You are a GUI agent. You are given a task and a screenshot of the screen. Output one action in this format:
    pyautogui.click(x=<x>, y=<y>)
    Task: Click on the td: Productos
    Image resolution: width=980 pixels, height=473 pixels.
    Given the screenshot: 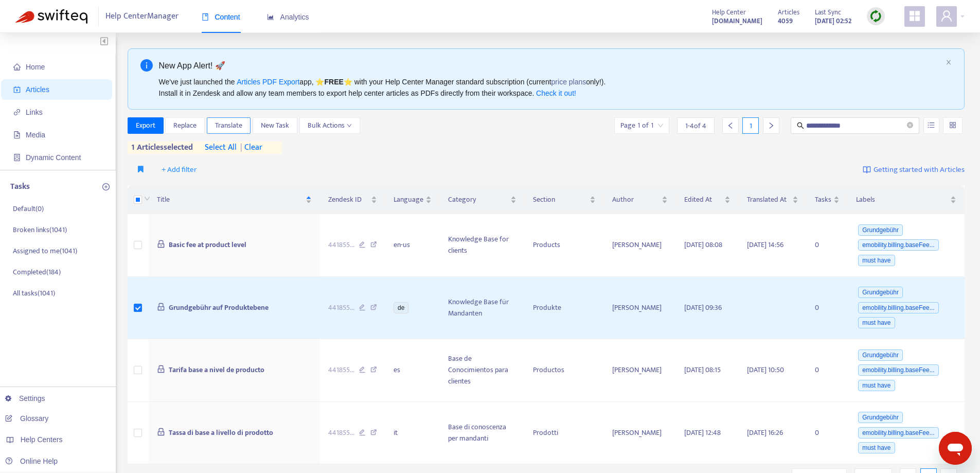 What is the action you would take?
    pyautogui.click(x=563, y=370)
    